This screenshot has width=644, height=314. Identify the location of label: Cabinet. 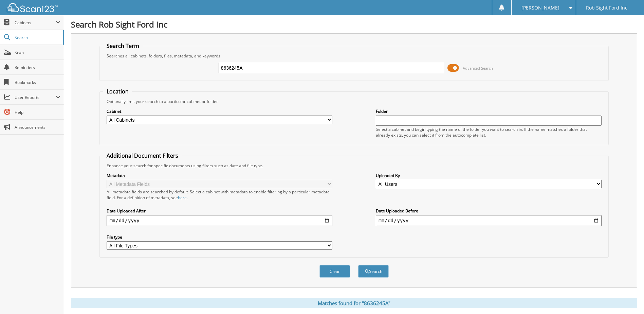
(219, 111).